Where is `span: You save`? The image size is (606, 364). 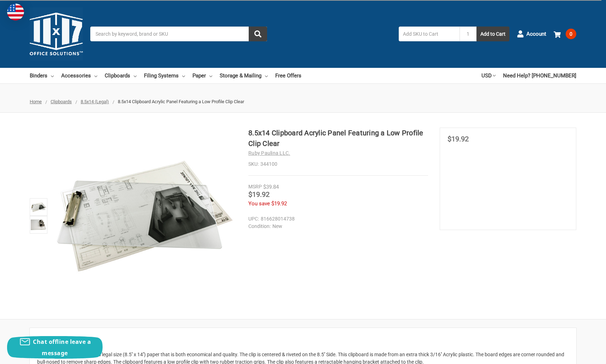 span: You save is located at coordinates (259, 204).